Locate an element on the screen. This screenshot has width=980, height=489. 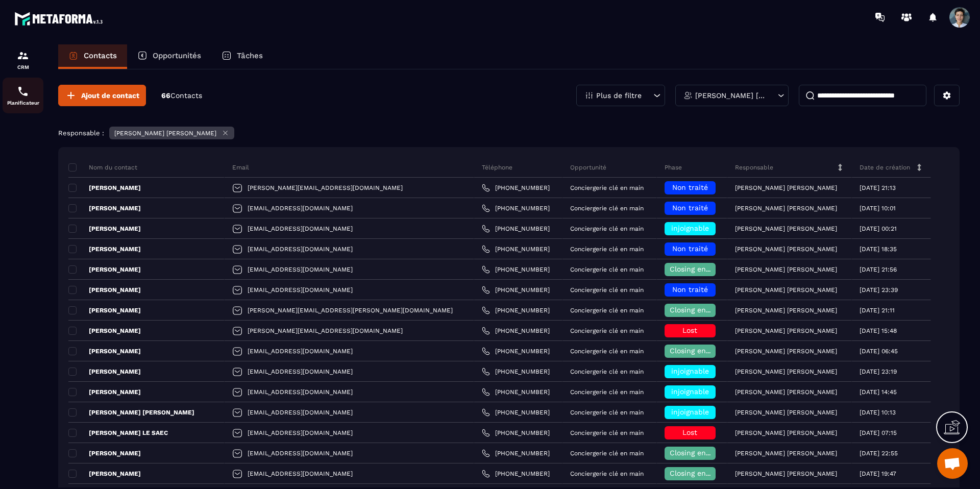
div: Ouvrir le chat is located at coordinates (953, 463).